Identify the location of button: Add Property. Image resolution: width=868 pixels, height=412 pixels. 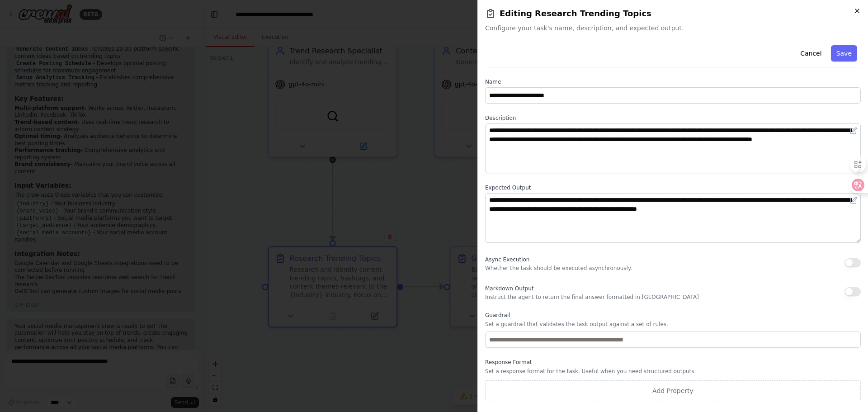
(672, 391).